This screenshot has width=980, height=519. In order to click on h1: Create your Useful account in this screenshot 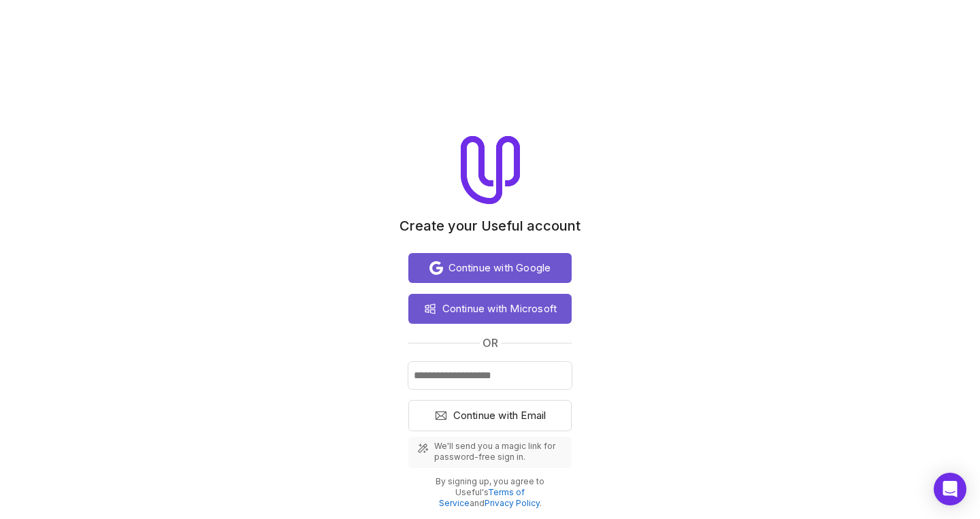, I will do `click(490, 226)`.